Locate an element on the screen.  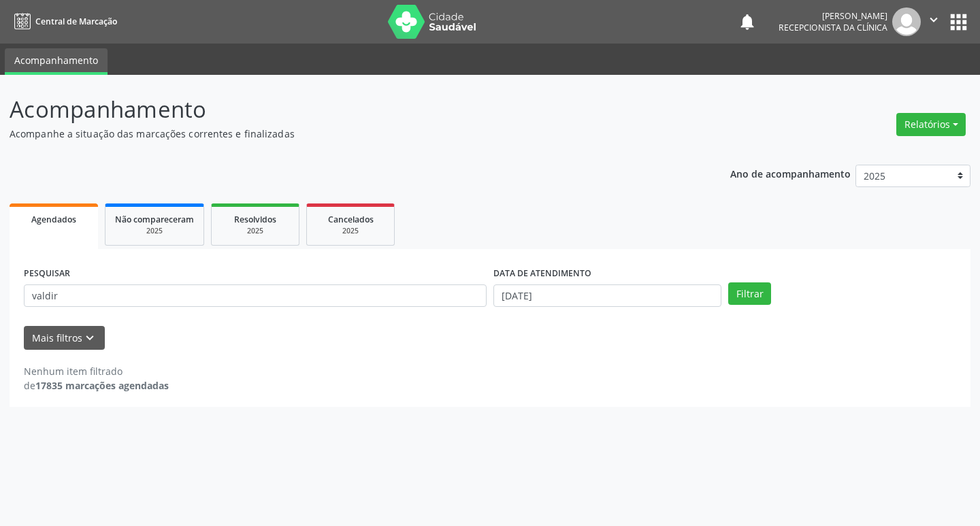
div: de is located at coordinates (96, 385).